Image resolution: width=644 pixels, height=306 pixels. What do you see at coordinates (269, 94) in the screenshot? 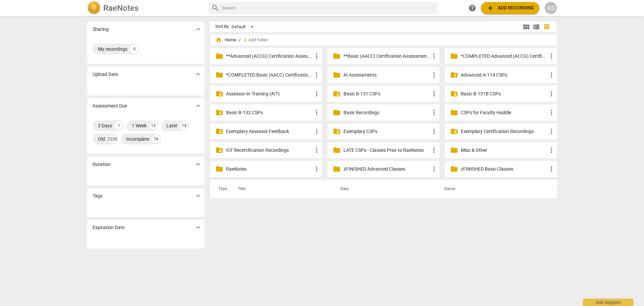
I see `p: Assessor-in-Training (AIT)` at bounding box center [269, 94].